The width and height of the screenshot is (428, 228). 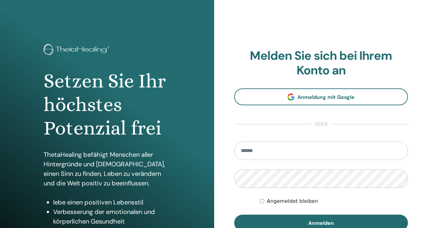 I want to click on li: lebe einen positiven Lebensstil, so click(x=112, y=202).